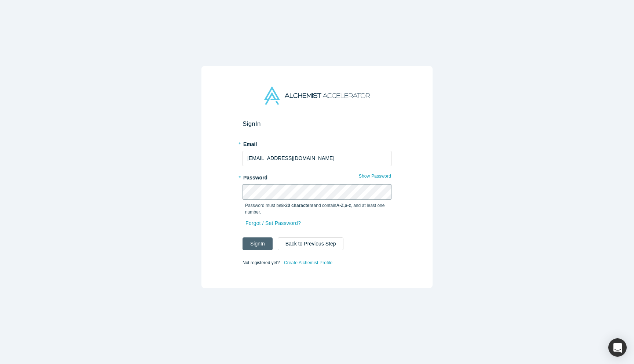 This screenshot has width=634, height=364. Describe the element at coordinates (340, 205) in the screenshot. I see `strong: A-Z` at that location.